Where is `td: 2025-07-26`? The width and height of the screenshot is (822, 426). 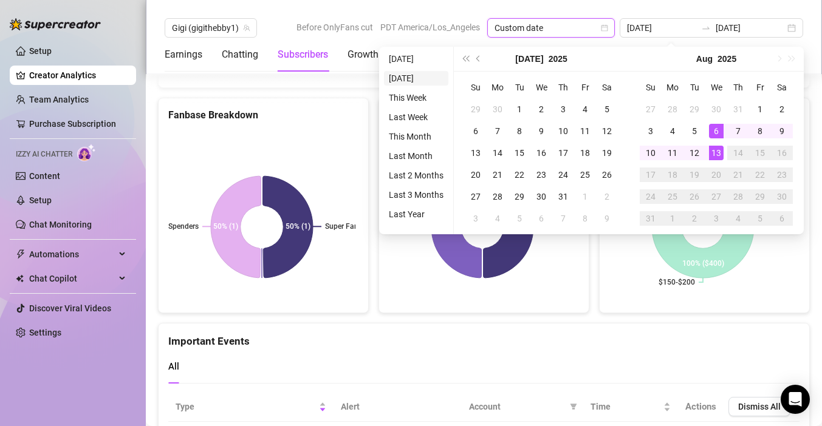 td: 2025-07-26 is located at coordinates (607, 175).